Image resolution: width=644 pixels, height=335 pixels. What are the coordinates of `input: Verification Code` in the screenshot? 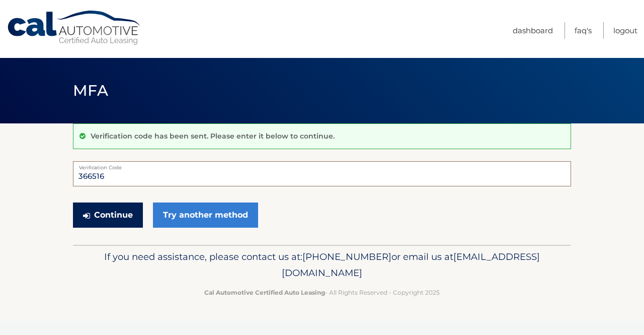 It's located at (322, 173).